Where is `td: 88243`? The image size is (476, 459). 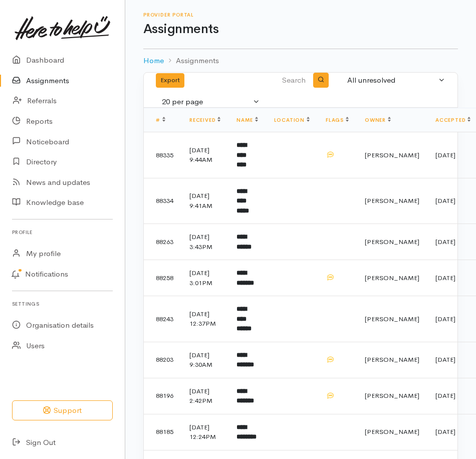
td: 88243 is located at coordinates (162, 319).